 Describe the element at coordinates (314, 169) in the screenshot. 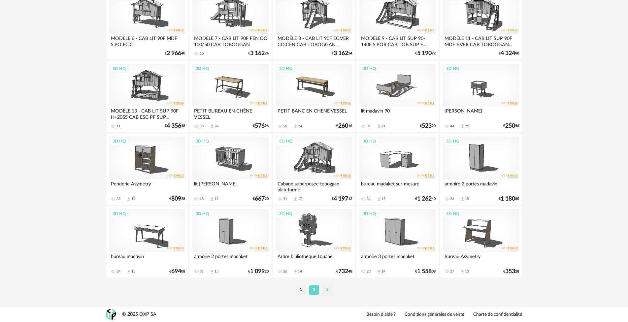

I see `a: 3D HQ Cabane superposée toboggan plateforme 41 Download icon 17 €4 19712` at that location.